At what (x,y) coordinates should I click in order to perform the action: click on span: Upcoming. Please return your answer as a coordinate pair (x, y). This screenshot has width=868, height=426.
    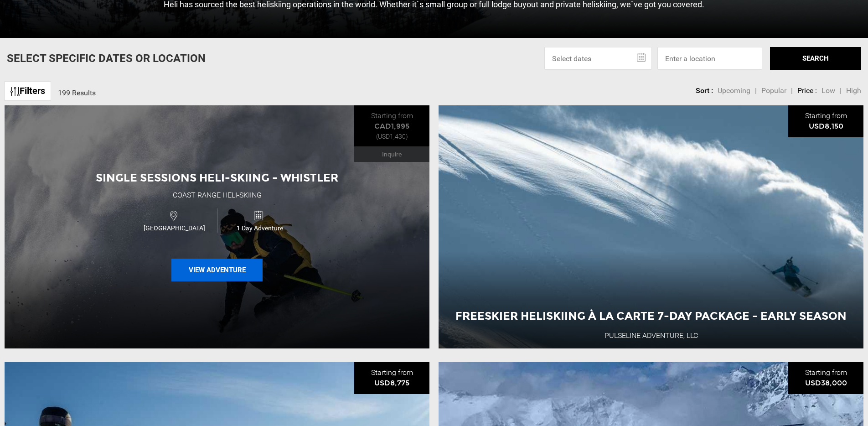
    Looking at the image, I should click on (734, 91).